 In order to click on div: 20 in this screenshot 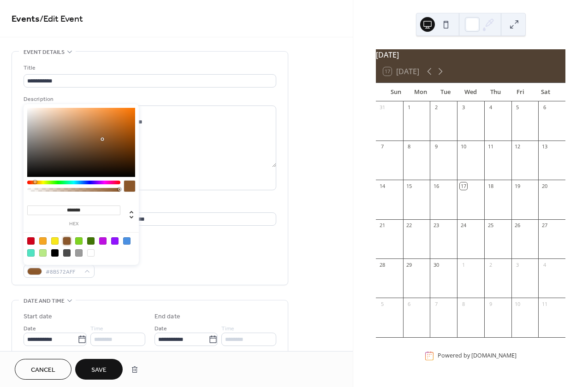, I will do `click(544, 186)`.